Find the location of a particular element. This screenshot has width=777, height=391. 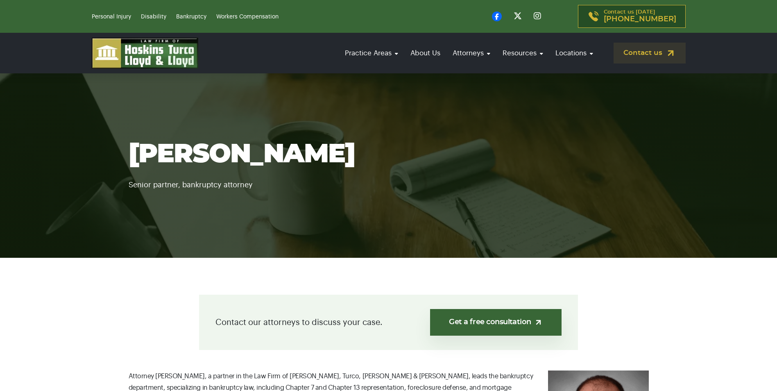

img: logo is located at coordinates (145, 53).